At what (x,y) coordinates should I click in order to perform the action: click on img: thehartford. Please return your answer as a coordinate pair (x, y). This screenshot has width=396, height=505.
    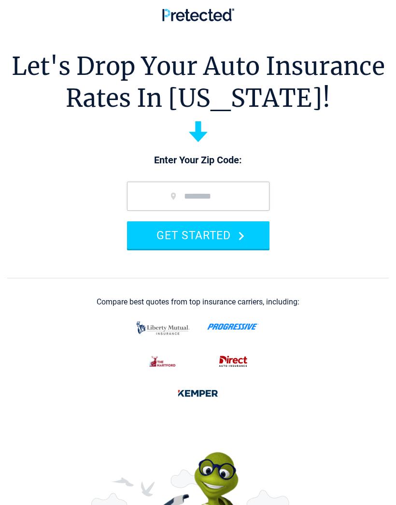
    Looking at the image, I should click on (163, 361).